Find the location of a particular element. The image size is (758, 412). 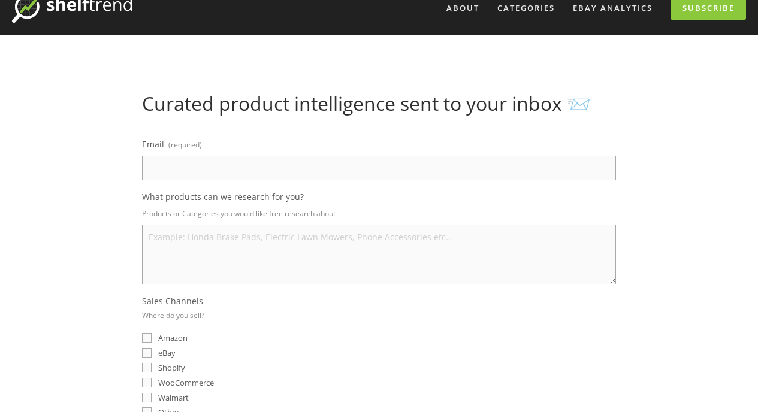

span: Walmart is located at coordinates (173, 398).